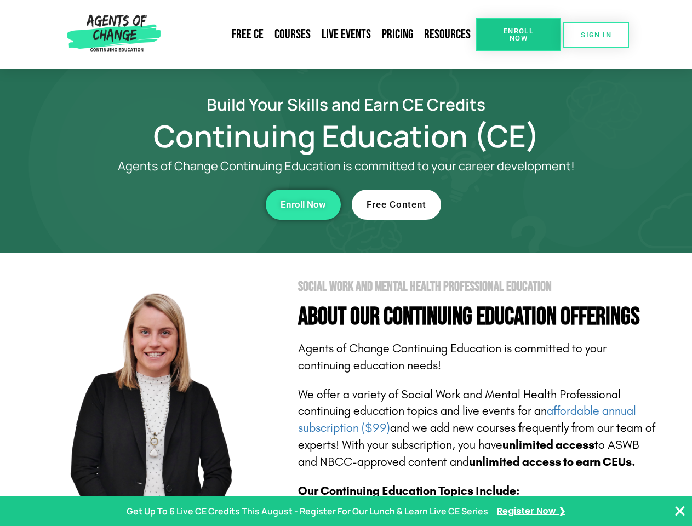  I want to click on span: Free Content, so click(396, 204).